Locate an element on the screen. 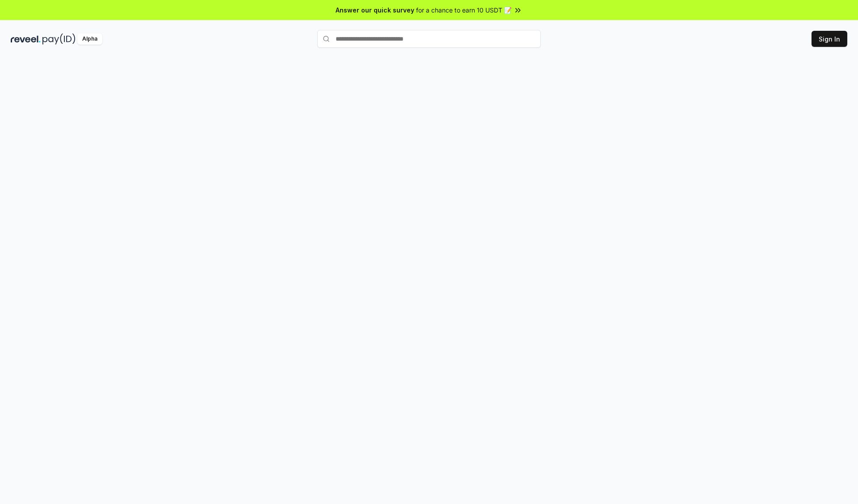 This screenshot has height=504, width=858. button: Sign In is located at coordinates (829, 39).